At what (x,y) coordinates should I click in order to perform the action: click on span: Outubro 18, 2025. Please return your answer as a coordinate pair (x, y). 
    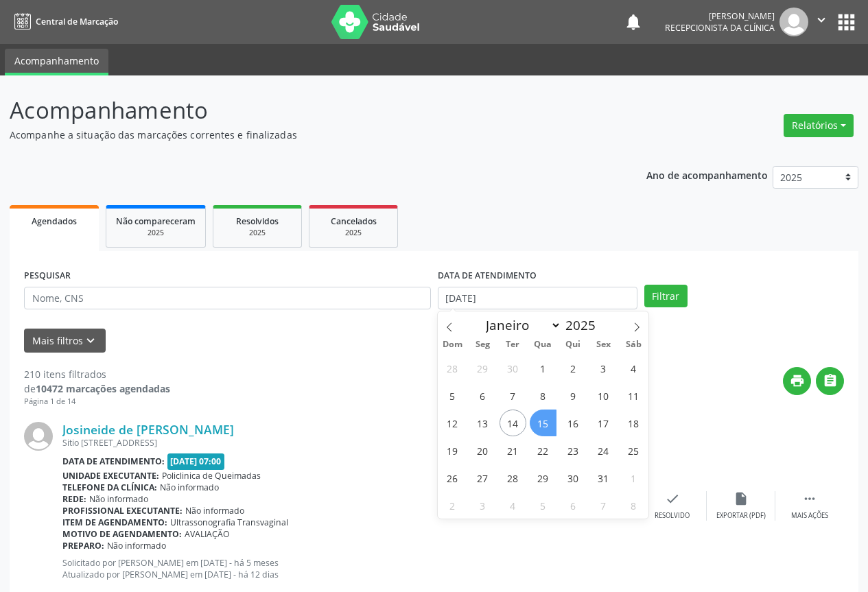
    Looking at the image, I should click on (633, 422).